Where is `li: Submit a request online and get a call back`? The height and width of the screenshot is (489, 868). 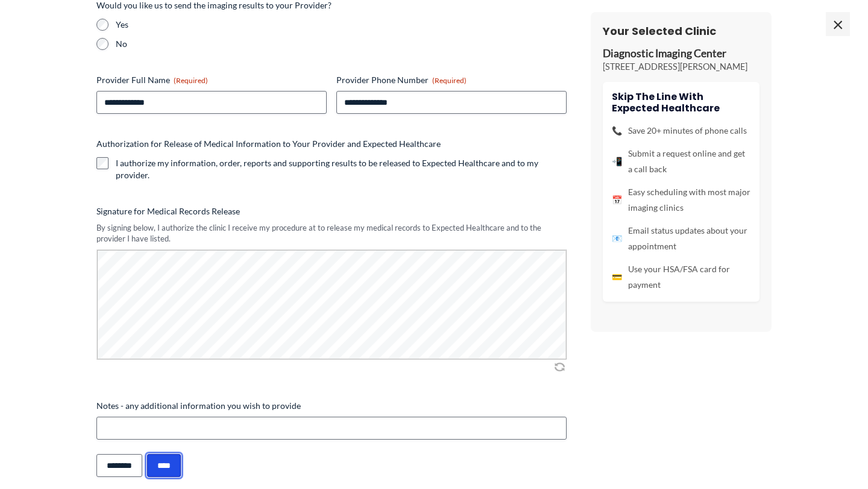 li: Submit a request online and get a call back is located at coordinates (681, 161).